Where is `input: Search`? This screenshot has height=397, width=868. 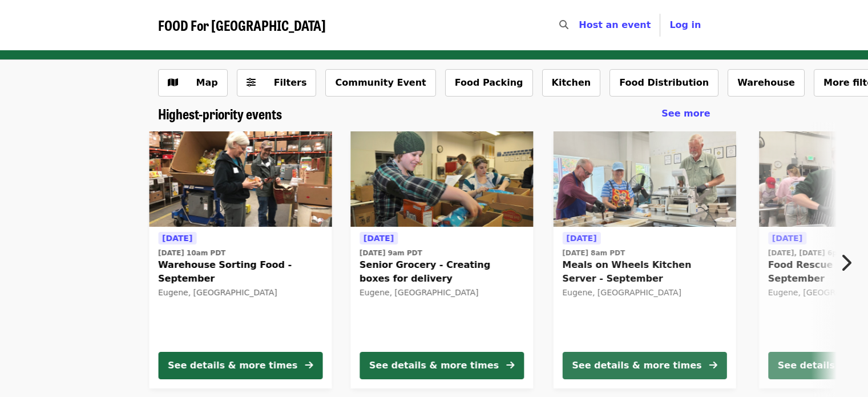
input: Search is located at coordinates (580, 25).